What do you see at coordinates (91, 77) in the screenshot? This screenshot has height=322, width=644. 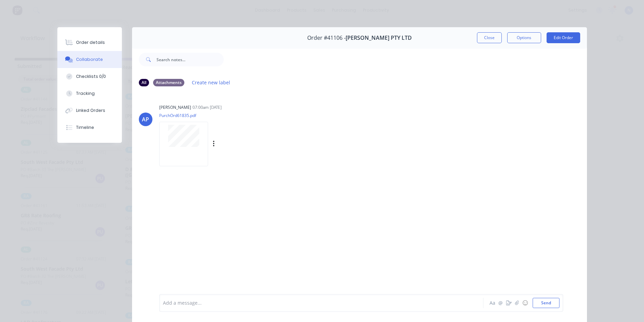 I see `div: Checklists 0/0` at bounding box center [91, 77].